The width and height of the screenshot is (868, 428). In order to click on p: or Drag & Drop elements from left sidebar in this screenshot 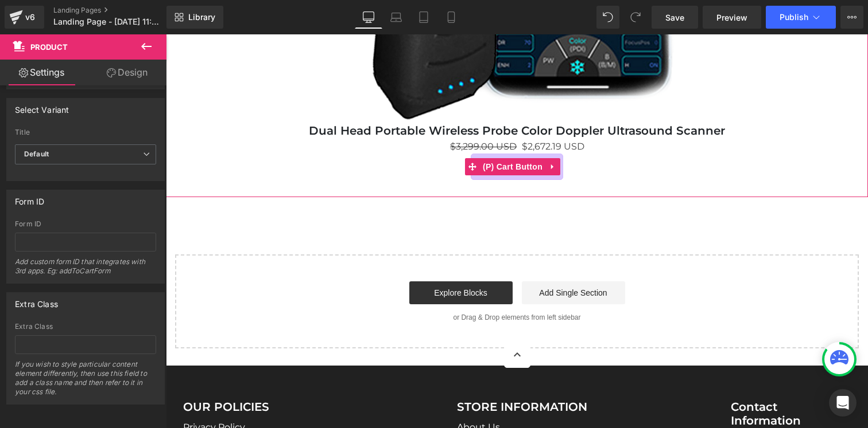, I will do `click(351, 283)`.